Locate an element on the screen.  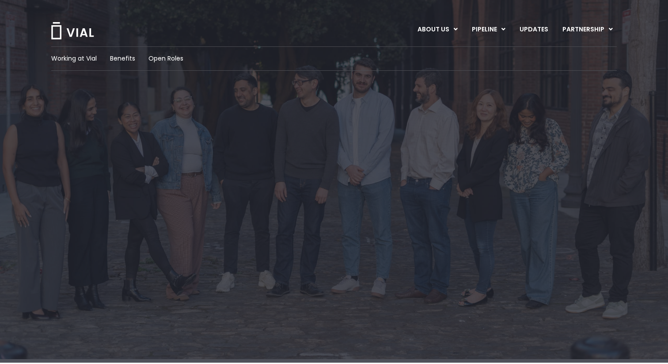
a: Working at Vial is located at coordinates (74, 58).